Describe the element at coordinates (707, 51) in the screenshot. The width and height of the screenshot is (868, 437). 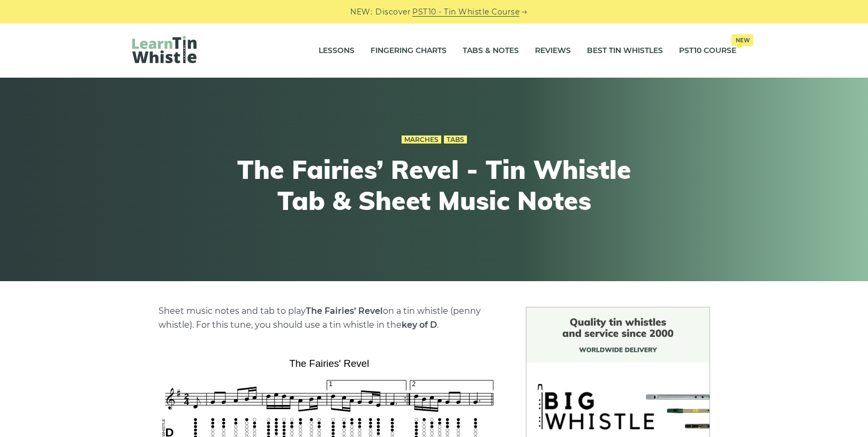
I see `a: PST10 CourseNew` at that location.